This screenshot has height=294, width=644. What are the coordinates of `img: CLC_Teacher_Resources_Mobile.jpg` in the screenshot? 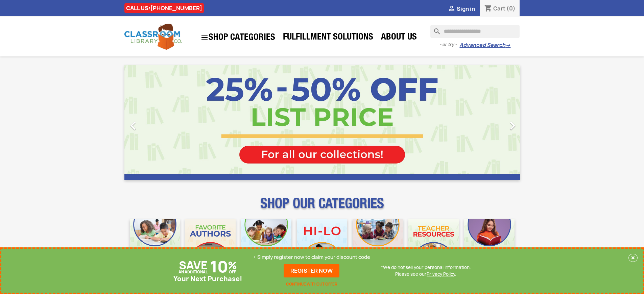 It's located at (433, 244).